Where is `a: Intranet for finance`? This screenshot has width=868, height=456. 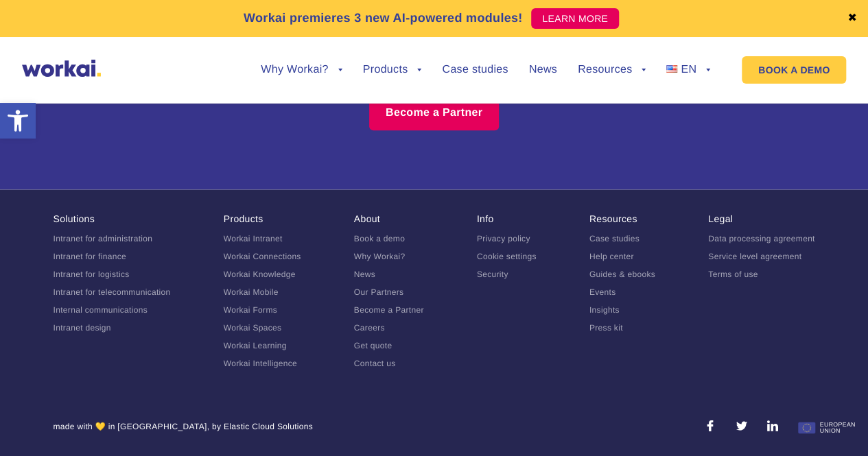
a: Intranet for finance is located at coordinates (90, 256).